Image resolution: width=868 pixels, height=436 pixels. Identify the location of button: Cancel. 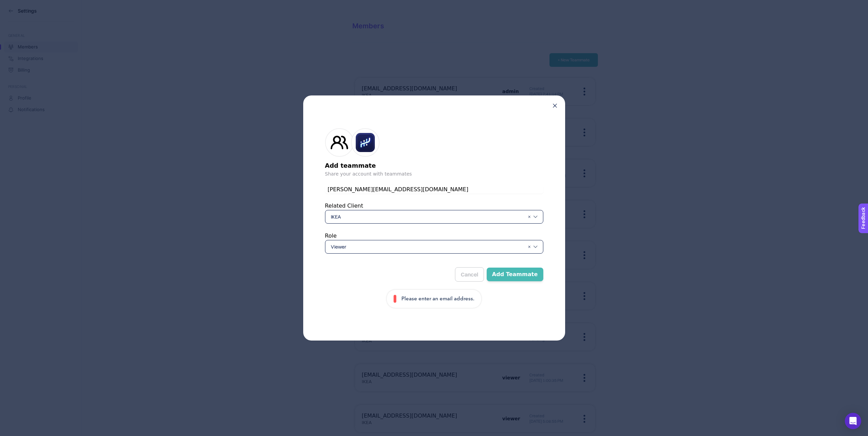
(469, 274).